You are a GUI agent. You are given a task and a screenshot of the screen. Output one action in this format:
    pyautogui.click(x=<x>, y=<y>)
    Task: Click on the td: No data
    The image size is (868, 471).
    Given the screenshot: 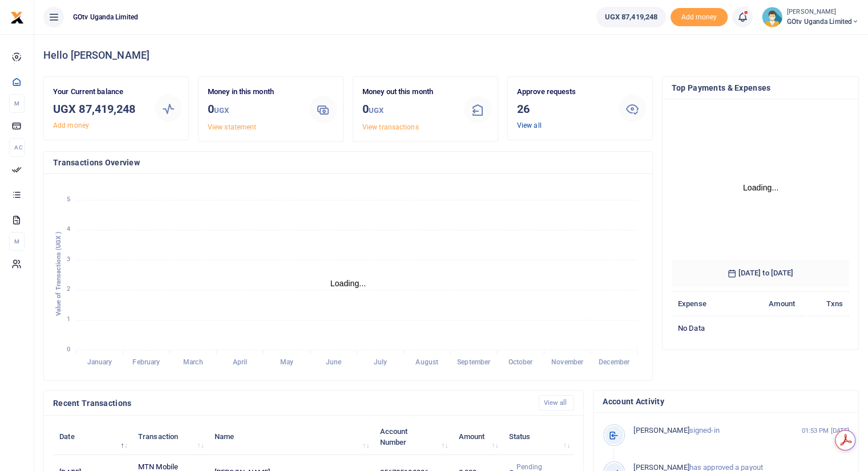 What is the action you would take?
    pyautogui.click(x=760, y=328)
    